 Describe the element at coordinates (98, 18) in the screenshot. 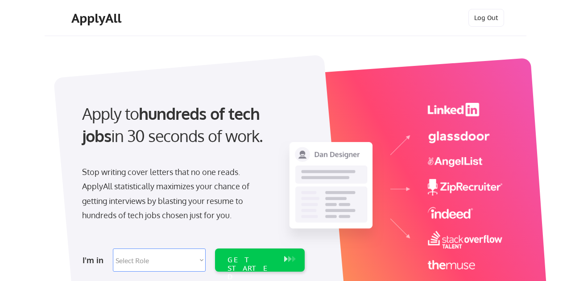

I see `div: ApplyAll` at that location.